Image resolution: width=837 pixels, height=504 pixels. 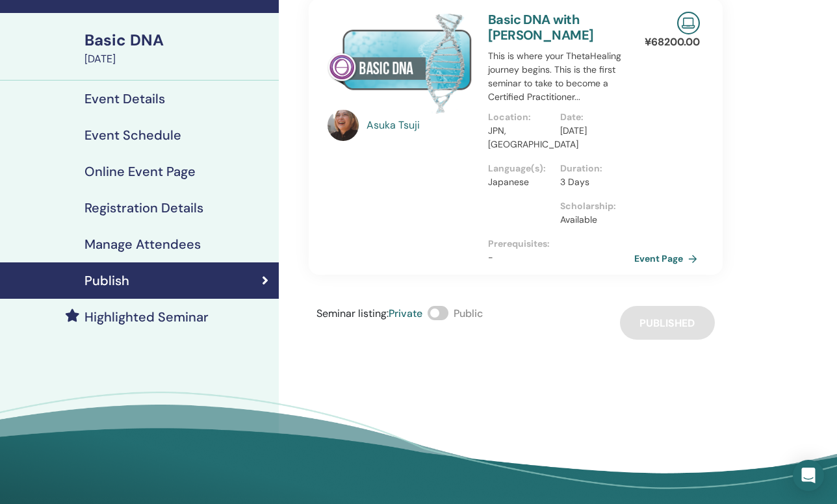 What do you see at coordinates (399, 62) in the screenshot?
I see `img: Basic DNA` at bounding box center [399, 62].